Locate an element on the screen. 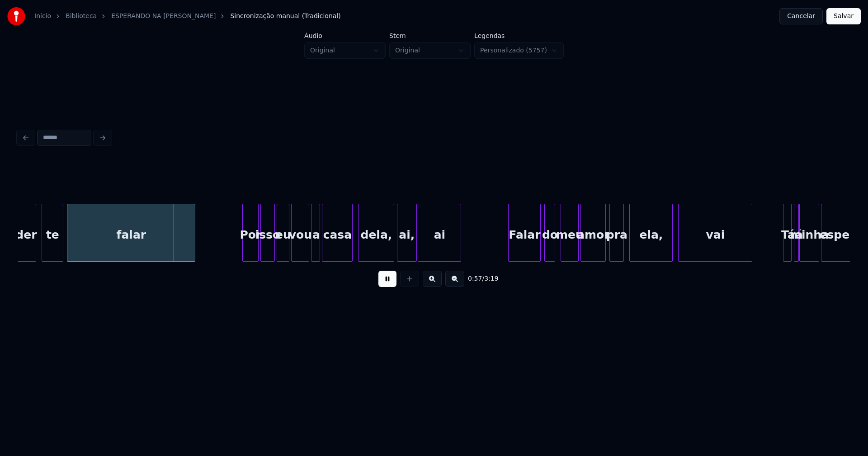 This screenshot has width=868, height=456. span: 0:57 is located at coordinates (474, 279).